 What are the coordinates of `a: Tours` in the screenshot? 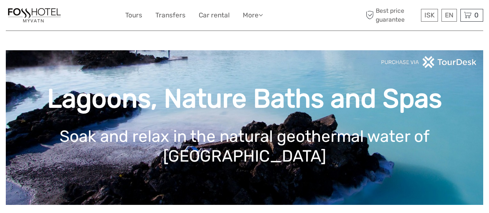 It's located at (134, 15).